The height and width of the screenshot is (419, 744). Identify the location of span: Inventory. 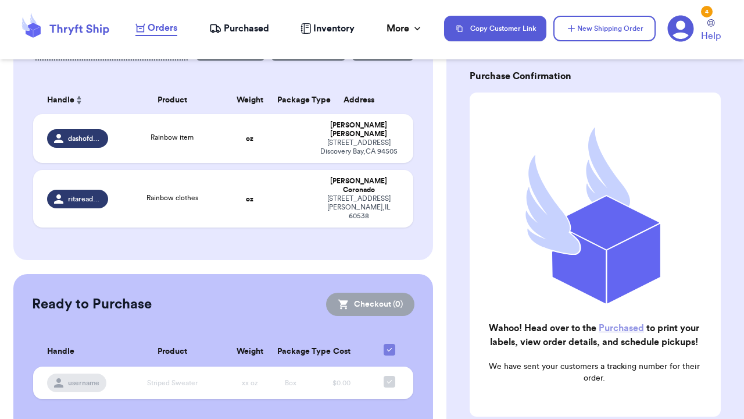
(334, 28).